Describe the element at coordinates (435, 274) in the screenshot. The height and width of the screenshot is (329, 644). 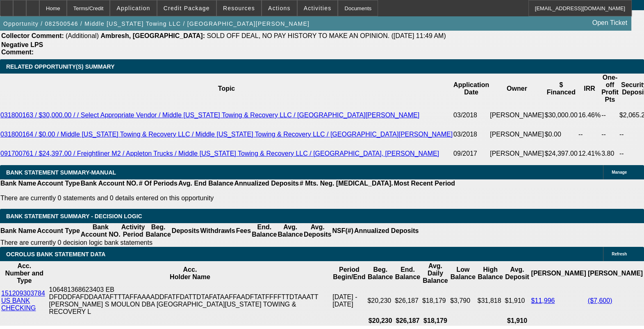
I see `th: Avg. Daily Balance` at that location.